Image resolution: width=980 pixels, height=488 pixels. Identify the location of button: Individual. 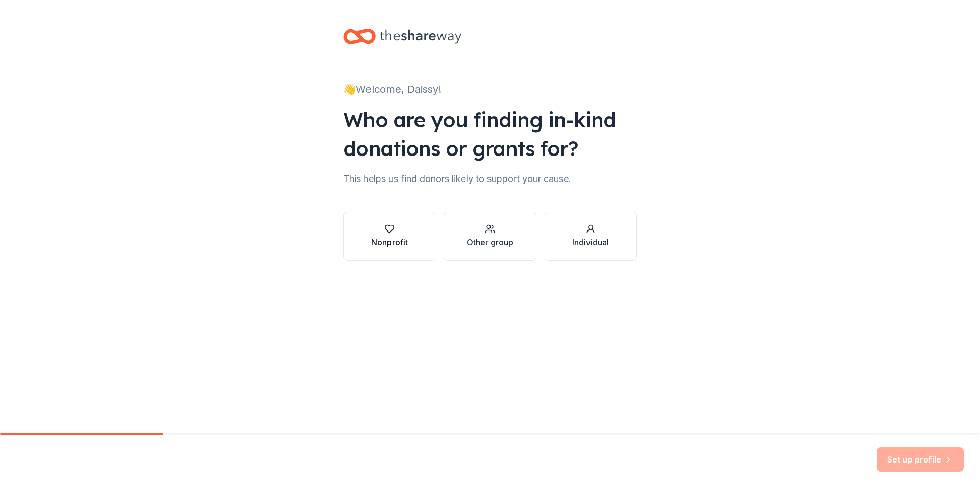
(590, 236).